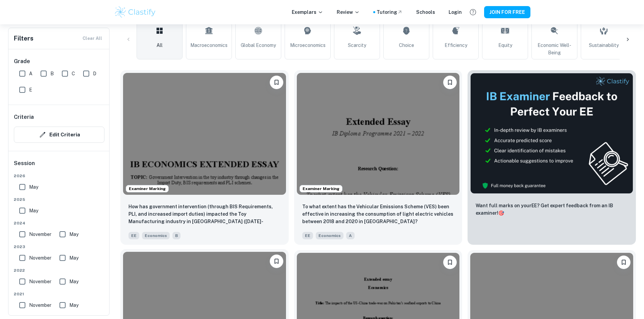 This screenshot has width=644, height=319. Describe the element at coordinates (59, 270) in the screenshot. I see `span: 2022` at that location.